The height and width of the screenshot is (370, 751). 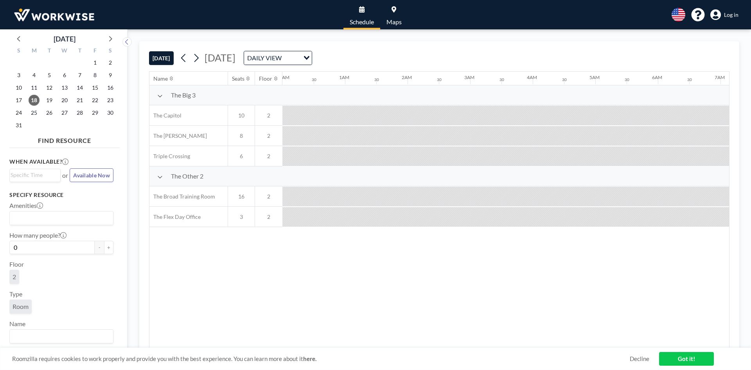 I want to click on span: Wednesday, August 27, 2025, so click(x=65, y=113).